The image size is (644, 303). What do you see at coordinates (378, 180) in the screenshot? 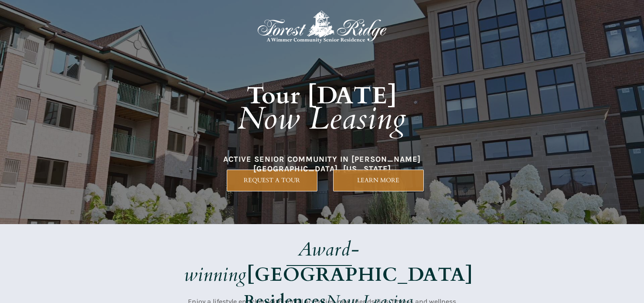
I see `a: LEARN MORE` at bounding box center [378, 180].